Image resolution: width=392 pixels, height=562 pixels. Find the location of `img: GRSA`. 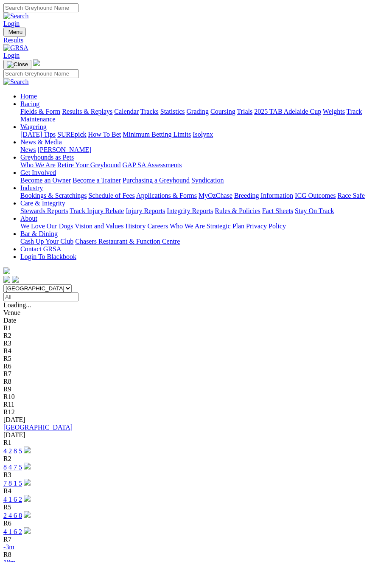

img: GRSA is located at coordinates (16, 48).